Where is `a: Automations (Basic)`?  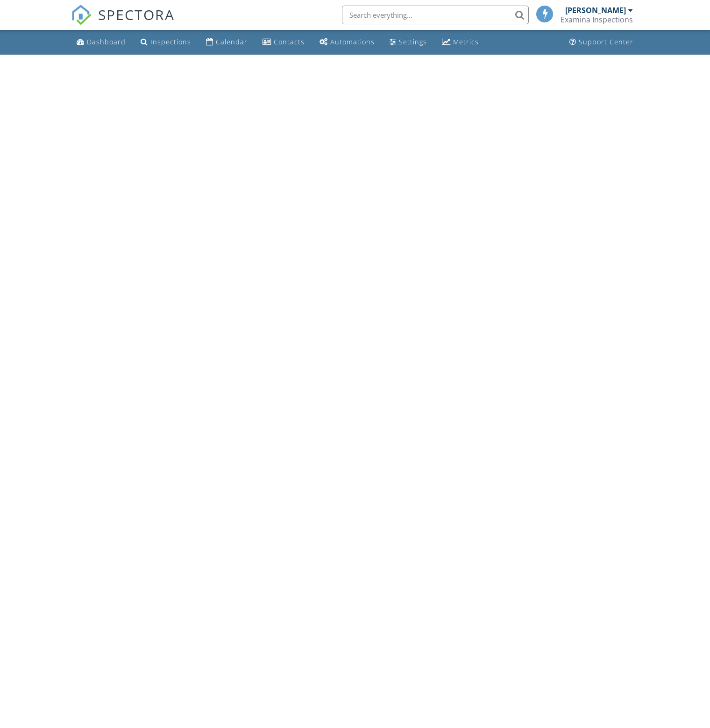
a: Automations (Basic) is located at coordinates (347, 42).